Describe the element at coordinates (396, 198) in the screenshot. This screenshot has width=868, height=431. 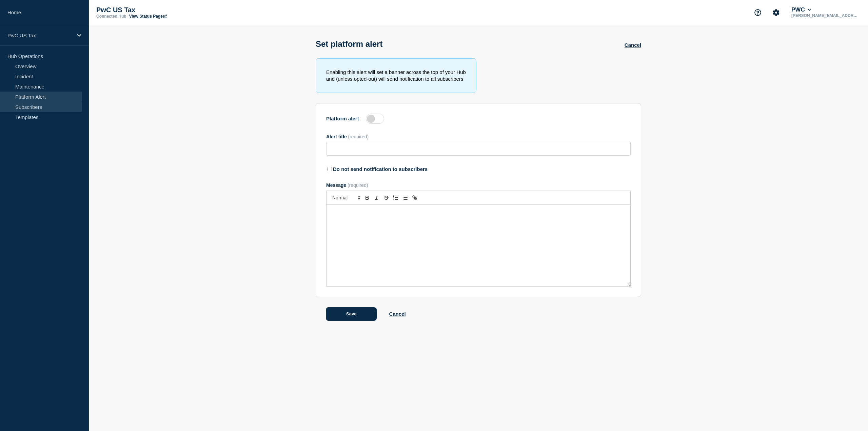
I see `button: Toggle ordered list` at that location.